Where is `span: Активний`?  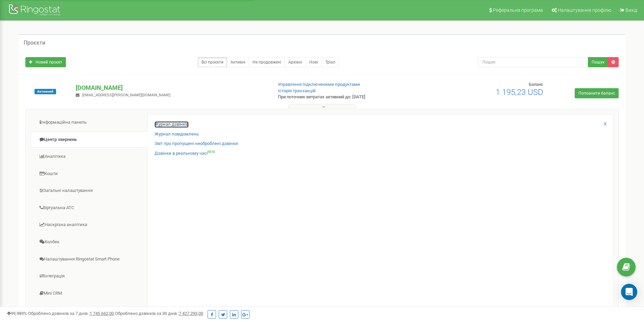
span: Активний is located at coordinates (45, 92).